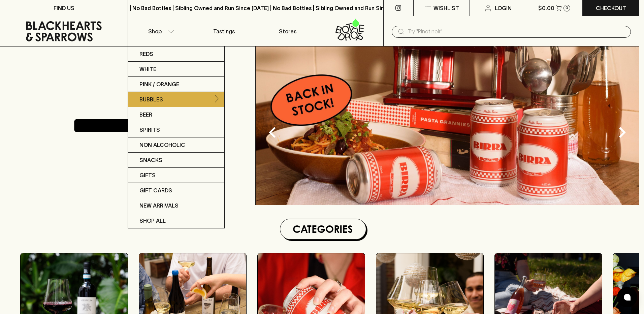 The height and width of the screenshot is (314, 644). Describe the element at coordinates (148, 69) in the screenshot. I see `p: White` at that location.